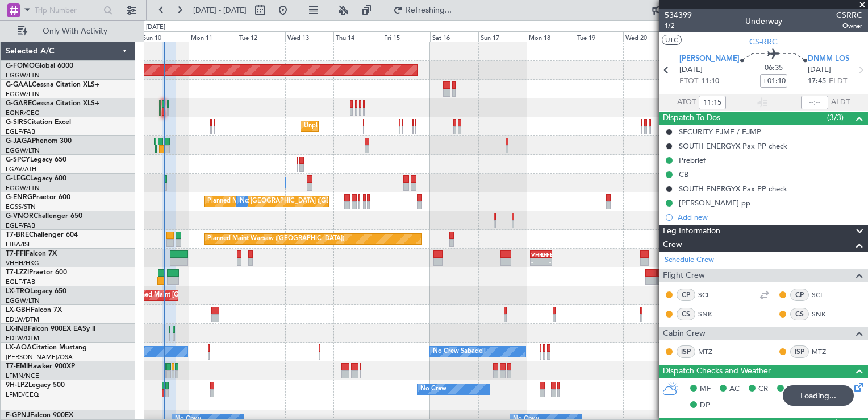 The image size is (868, 420). Describe the element at coordinates (823, 389) in the screenshot. I see `span: FP` at that location.